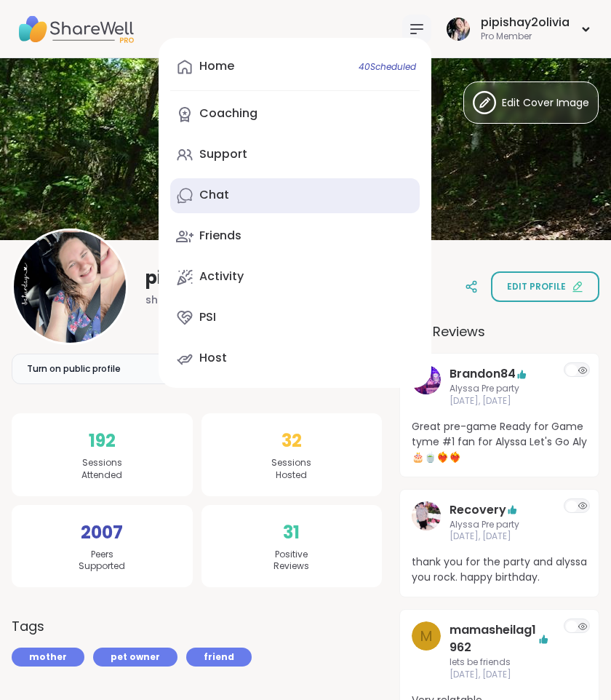 The height and width of the screenshot is (700, 611). What do you see at coordinates (427, 651) in the screenshot?
I see `a: m` at bounding box center [427, 651].